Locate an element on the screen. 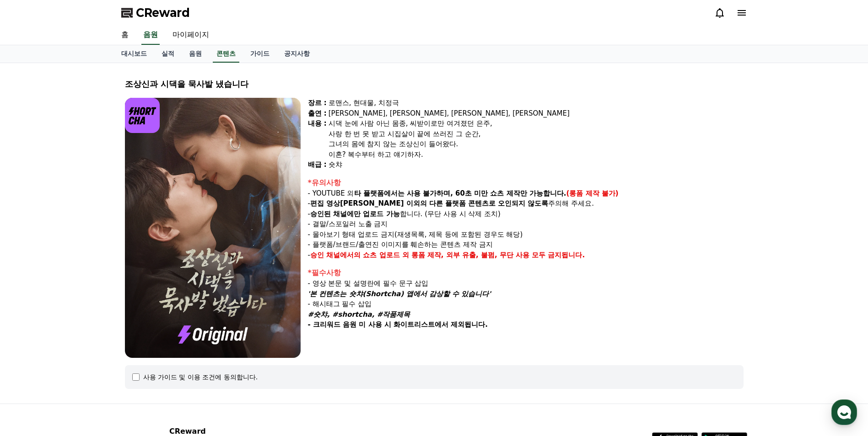 This screenshot has height=436, width=868. p: - 플랫폼/브랜드/출연진 이미지를 훼손하는 콘텐츠 제작 금지 is located at coordinates (526, 244).